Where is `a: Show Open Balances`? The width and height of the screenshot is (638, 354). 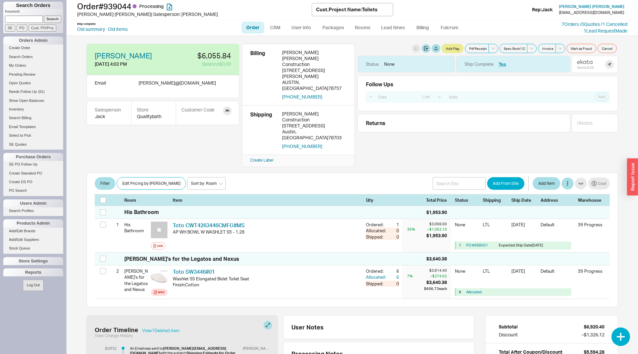 a: Show Open Balances is located at coordinates (33, 101).